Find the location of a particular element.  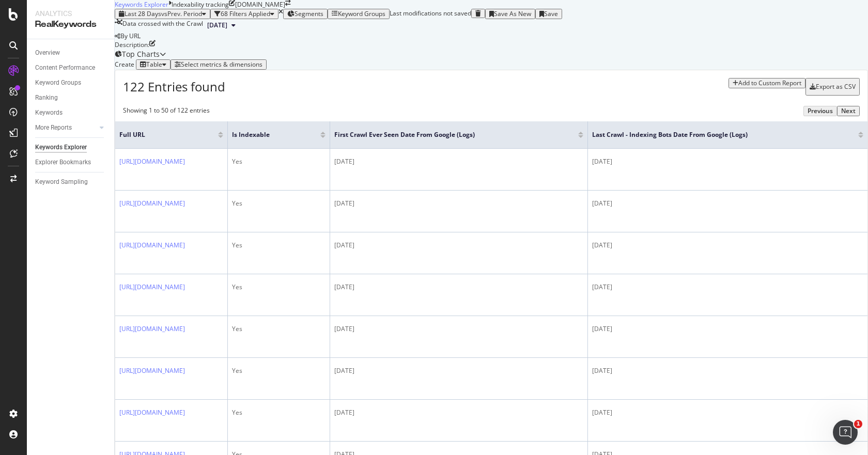

div: Content Performance is located at coordinates (65, 68).